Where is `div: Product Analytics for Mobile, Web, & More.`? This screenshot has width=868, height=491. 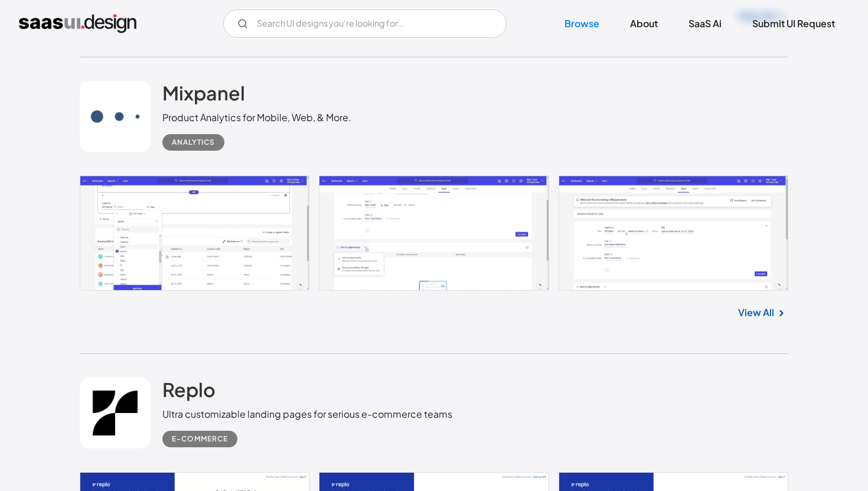
div: Product Analytics for Mobile, Web, & More. is located at coordinates (257, 117).